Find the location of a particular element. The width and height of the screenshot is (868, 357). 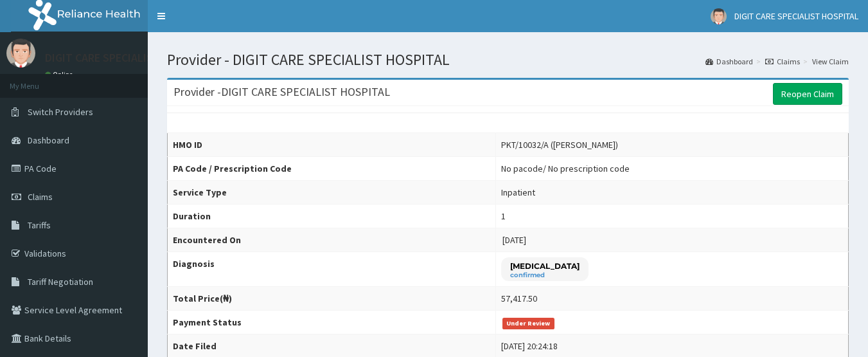

span: Dashboard is located at coordinates (48, 140).